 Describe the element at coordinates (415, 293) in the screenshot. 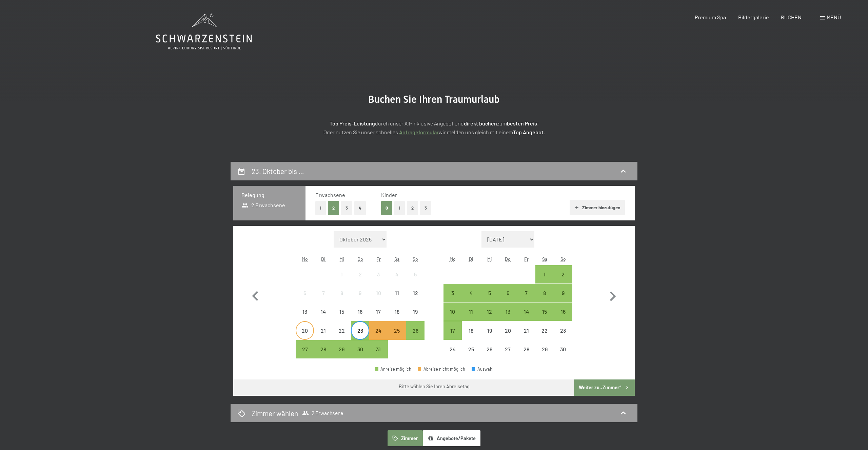

I see `div: Sun Oct 12 2025` at that location.